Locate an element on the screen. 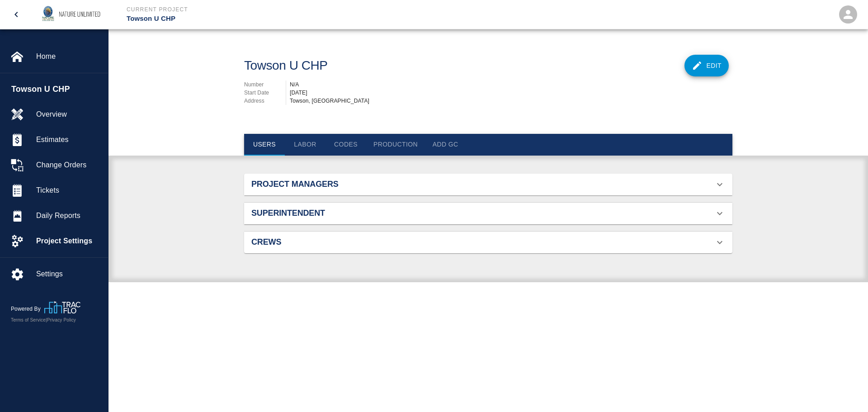  div: Crews is located at coordinates (488, 242).